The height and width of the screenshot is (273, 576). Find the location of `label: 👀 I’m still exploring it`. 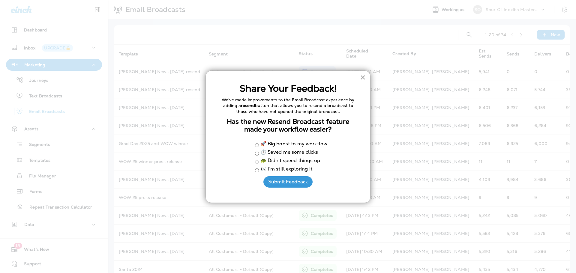

label: 👀 I’m still exploring it is located at coordinates (286, 170).